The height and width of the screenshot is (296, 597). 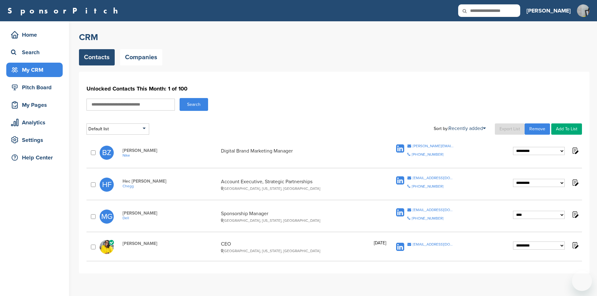 I want to click on div: Settings, so click(x=36, y=140).